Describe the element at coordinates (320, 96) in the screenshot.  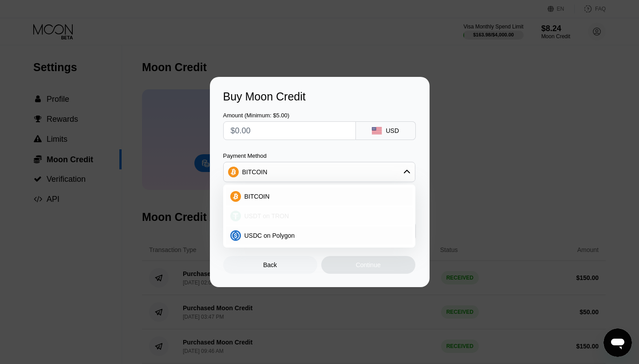
I see `div: Buy Moon Credit` at that location.